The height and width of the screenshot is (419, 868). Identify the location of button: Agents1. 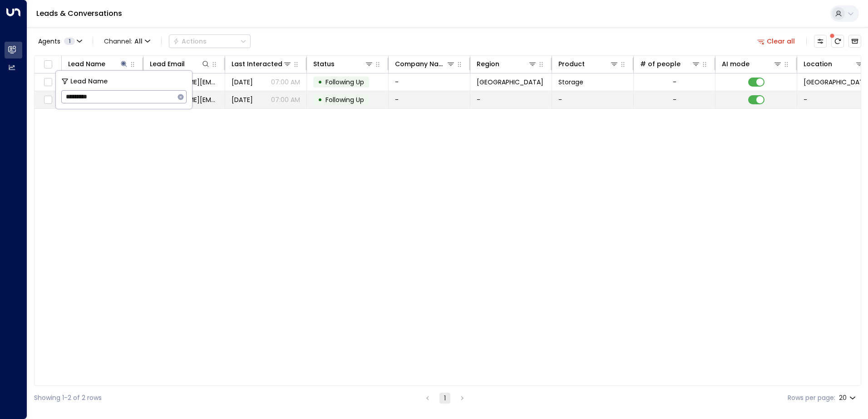
(59, 41).